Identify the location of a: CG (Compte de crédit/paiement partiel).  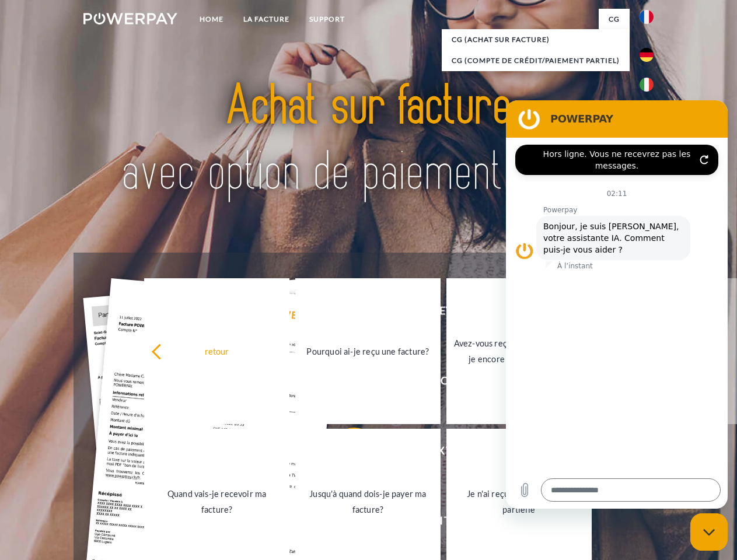
(535, 61).